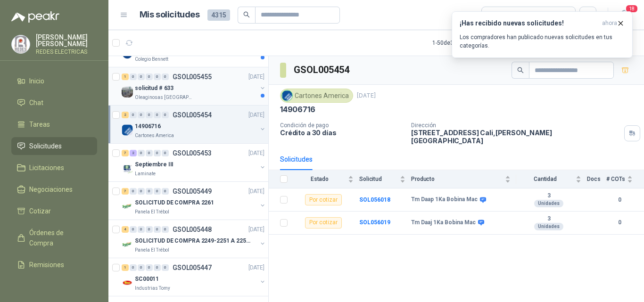 The width and height of the screenshot is (644, 302). What do you see at coordinates (58, 238) in the screenshot?
I see `span: Órdenes de Compra` at bounding box center [58, 238].